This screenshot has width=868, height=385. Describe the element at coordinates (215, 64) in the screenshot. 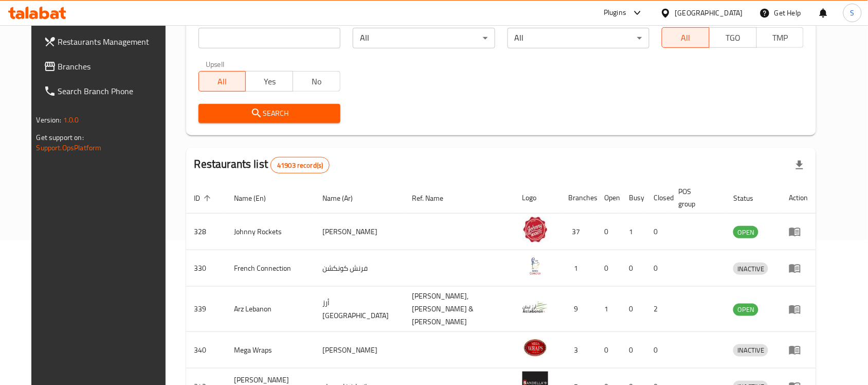

I see `label: Upsell` at that location.